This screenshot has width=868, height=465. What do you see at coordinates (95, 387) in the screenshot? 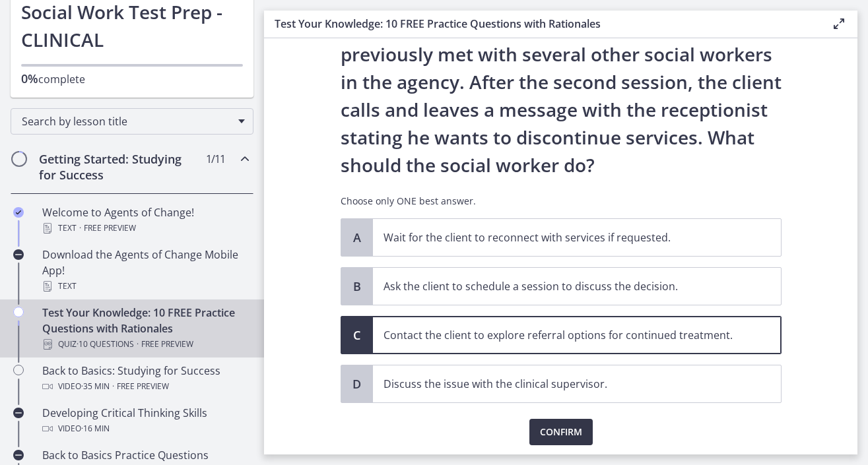
I see `span: · 35 min` at bounding box center [95, 387].